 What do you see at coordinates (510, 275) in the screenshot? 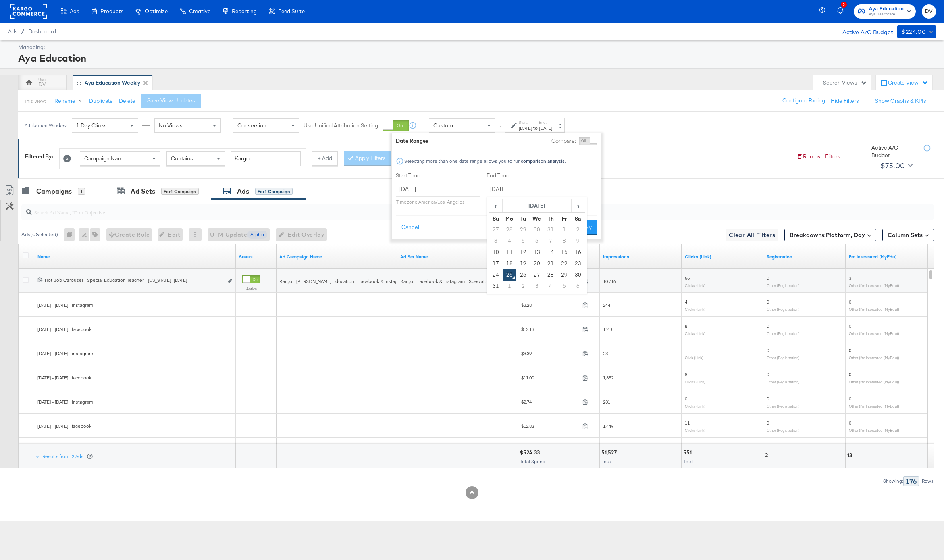
I see `td: 25` at bounding box center [510, 275].